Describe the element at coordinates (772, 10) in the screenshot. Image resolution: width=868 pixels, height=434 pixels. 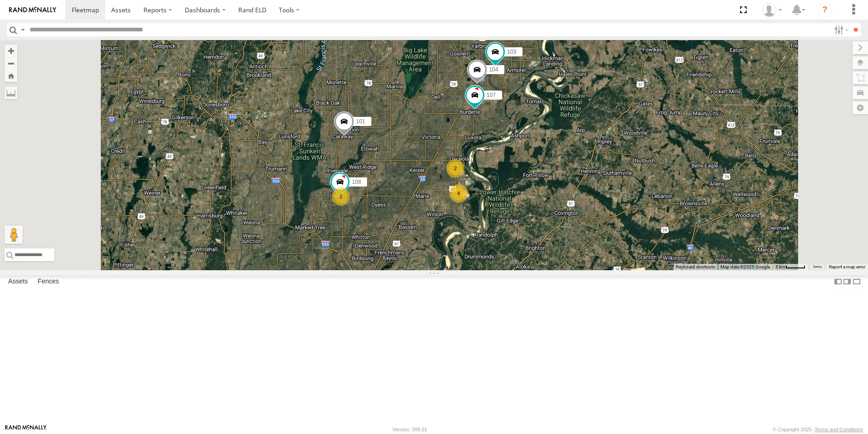
I see `div: Craig King` at that location.